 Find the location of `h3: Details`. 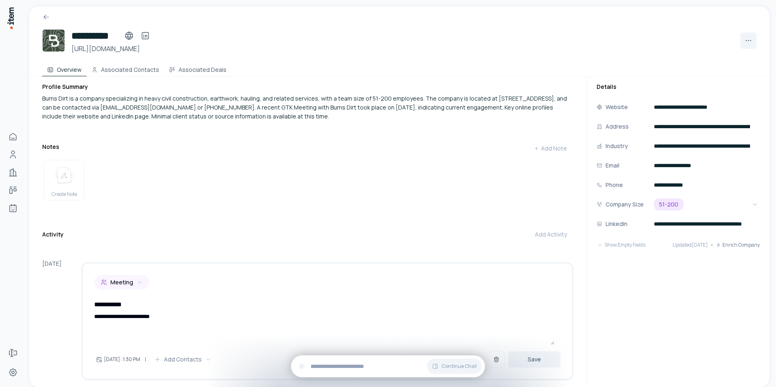

h3: Details is located at coordinates (678, 87).